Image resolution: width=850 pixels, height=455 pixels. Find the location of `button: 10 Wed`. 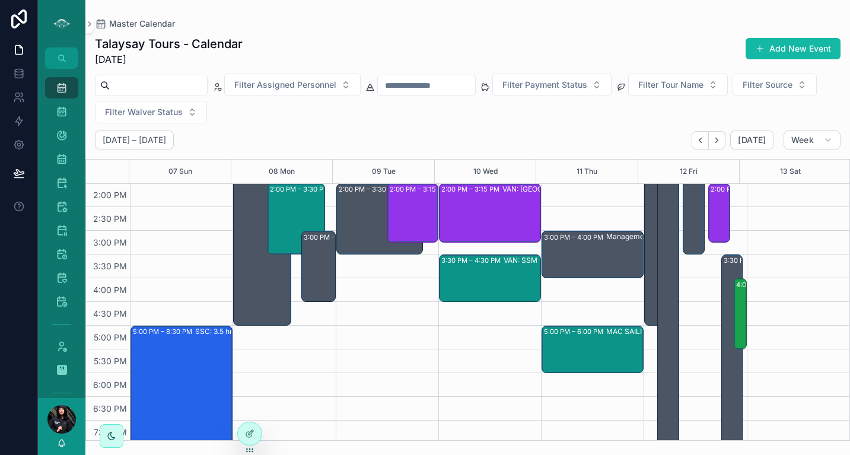

button: 10 Wed is located at coordinates (485, 171).